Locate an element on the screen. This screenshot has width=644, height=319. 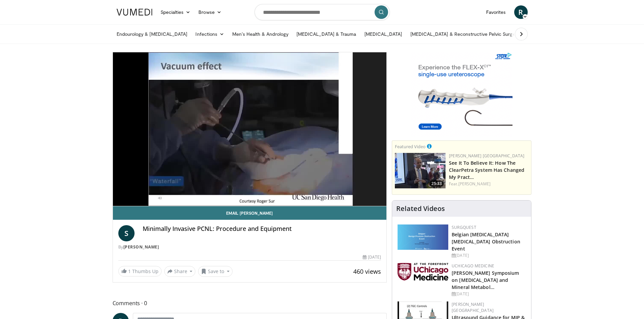
img: VuMedi Logo is located at coordinates (134, 12).